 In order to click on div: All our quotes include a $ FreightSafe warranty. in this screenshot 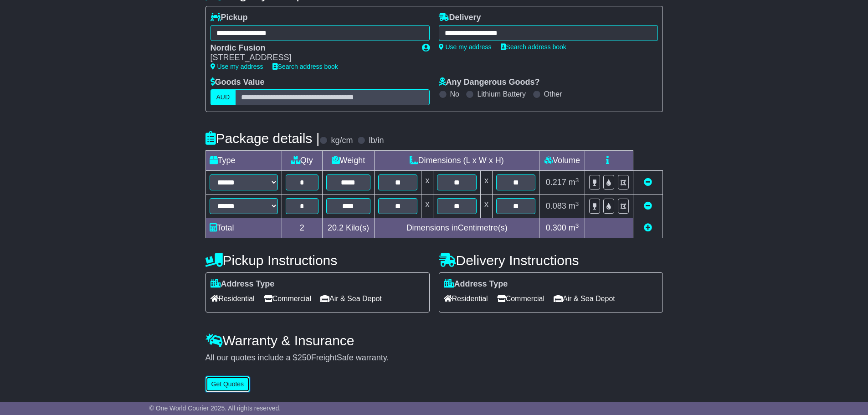, I will do `click(434, 358)`.